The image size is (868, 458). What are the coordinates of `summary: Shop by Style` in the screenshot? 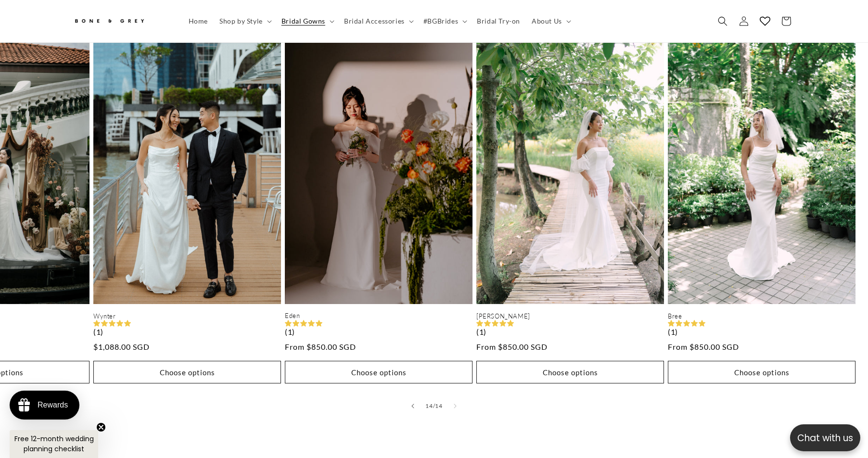 It's located at (244, 21).